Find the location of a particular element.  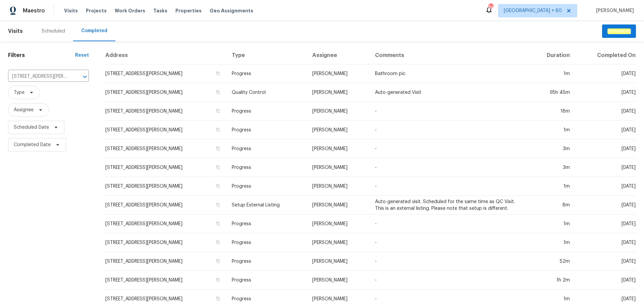

div: Reset is located at coordinates (82, 55).